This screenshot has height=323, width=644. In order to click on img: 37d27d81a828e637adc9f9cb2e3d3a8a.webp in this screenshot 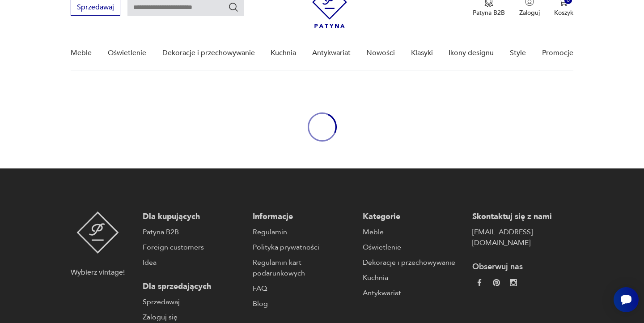, I will do `click(497, 283)`.